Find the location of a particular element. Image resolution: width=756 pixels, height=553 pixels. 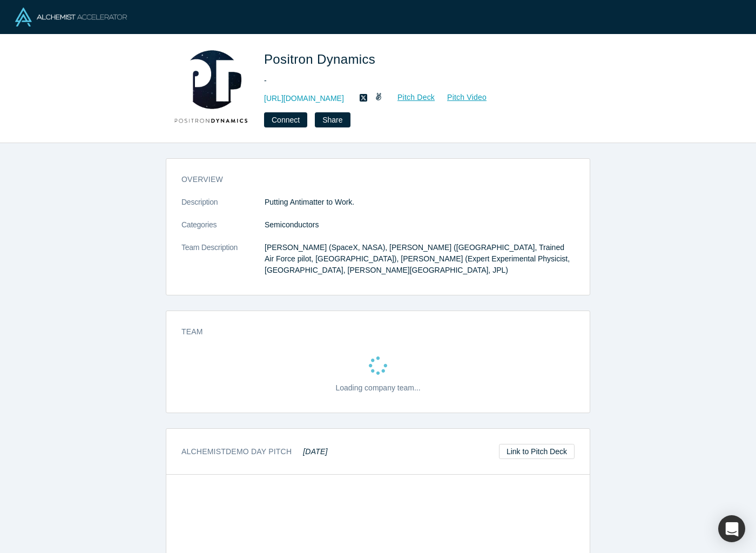

span: Semiconductors is located at coordinates (292, 224).